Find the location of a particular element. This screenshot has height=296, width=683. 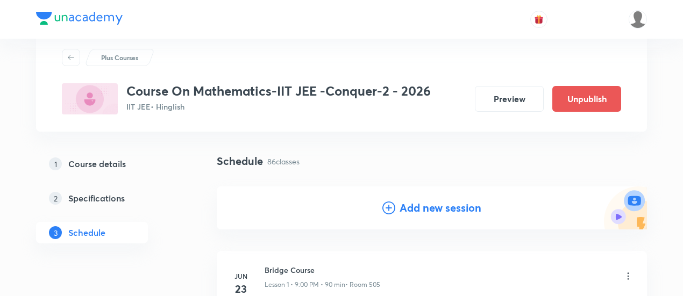

p: 1 is located at coordinates (55, 164).